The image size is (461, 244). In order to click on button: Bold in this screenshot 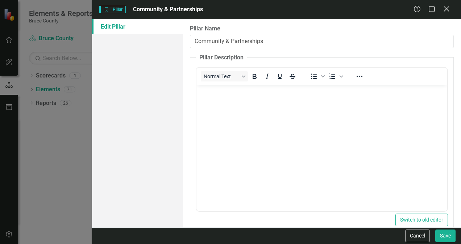, I will do `click(254, 76)`.